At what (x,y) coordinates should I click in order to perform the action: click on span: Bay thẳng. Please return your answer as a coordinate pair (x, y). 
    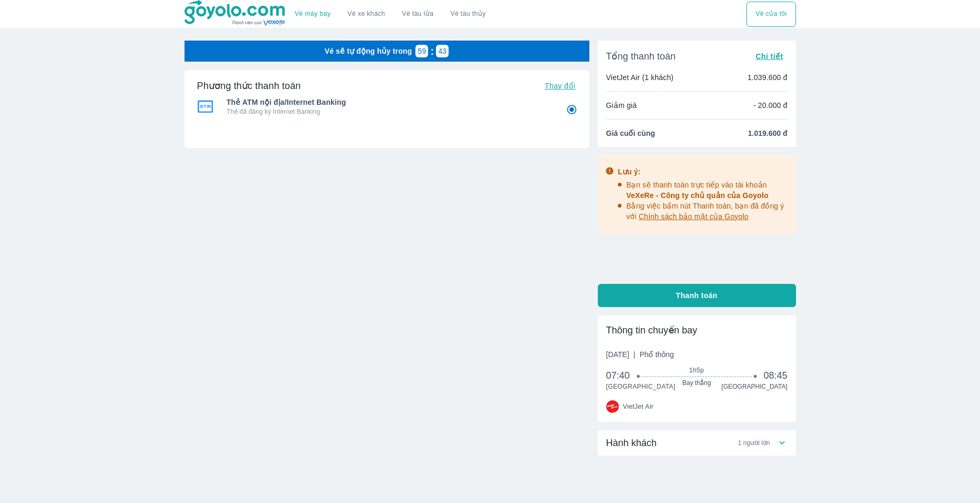
    Looking at the image, I should click on (696, 383).